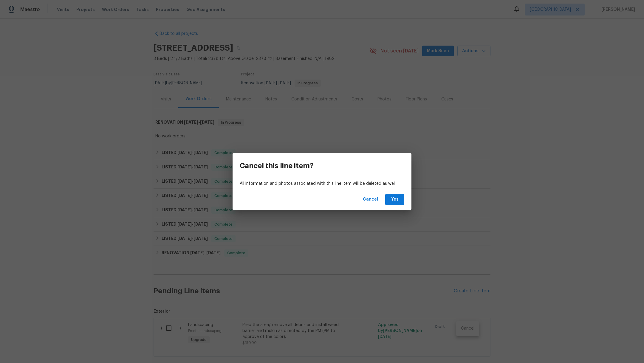 The image size is (644, 363). What do you see at coordinates (322, 184) in the screenshot?
I see `p: All information and photos associated with this line item will be deleted as well` at bounding box center [322, 184].